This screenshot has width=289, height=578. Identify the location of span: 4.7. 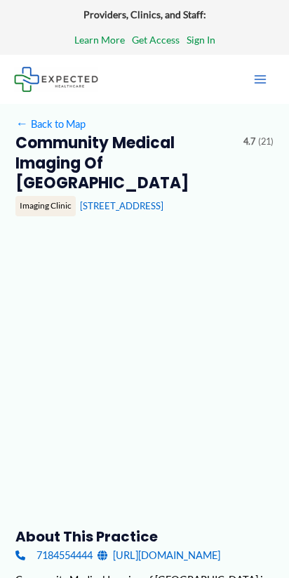
(249, 142).